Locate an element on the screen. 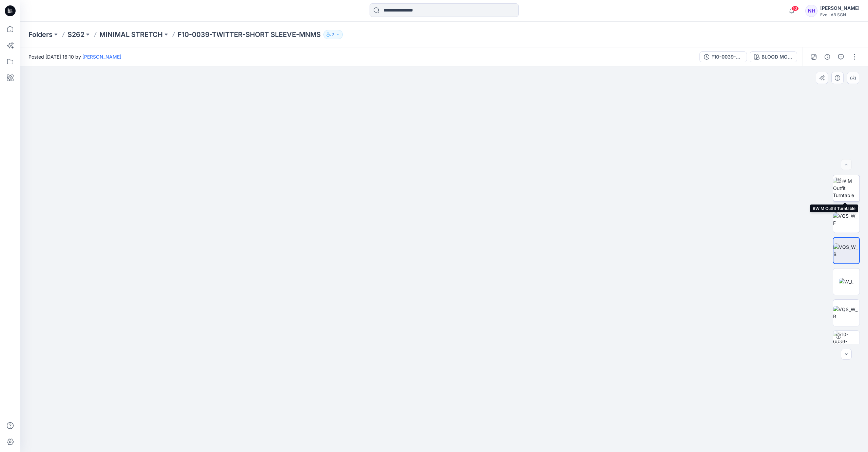 The image size is (868, 452). p: F10-0039-TWITTER-SHORT SLEEVE-MNMS is located at coordinates (249, 35).